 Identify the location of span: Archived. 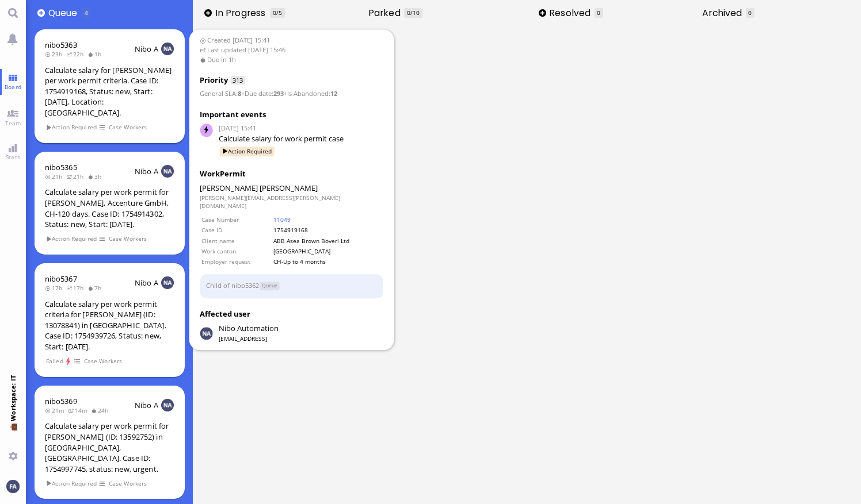
(724, 12).